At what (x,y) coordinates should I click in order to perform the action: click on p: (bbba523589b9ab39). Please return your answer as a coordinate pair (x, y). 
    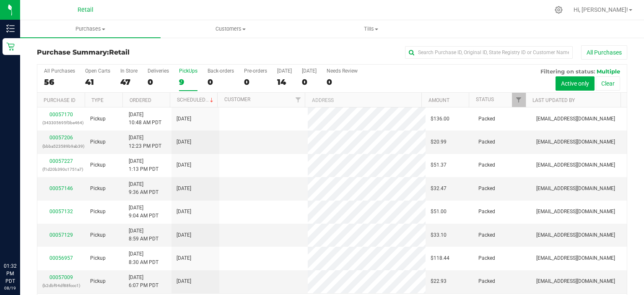
    Looking at the image, I should click on (61, 146).